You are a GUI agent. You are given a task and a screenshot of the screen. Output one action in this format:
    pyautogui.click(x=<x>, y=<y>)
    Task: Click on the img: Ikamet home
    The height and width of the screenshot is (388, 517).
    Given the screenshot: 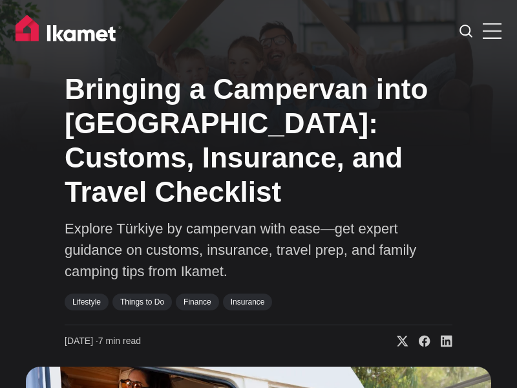 What is the action you would take?
    pyautogui.click(x=69, y=31)
    